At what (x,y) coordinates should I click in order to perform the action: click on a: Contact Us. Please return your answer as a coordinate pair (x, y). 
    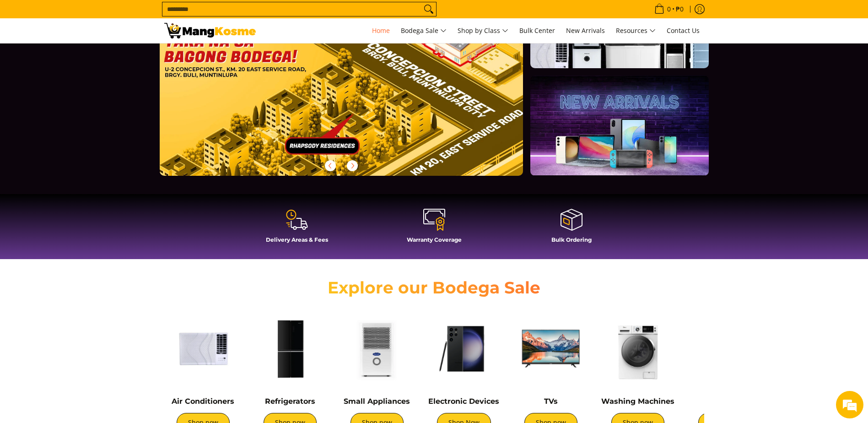
    Looking at the image, I should click on (683, 31).